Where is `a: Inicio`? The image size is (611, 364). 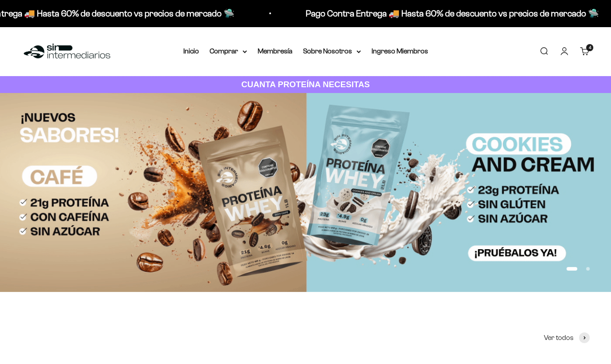
a: Inicio is located at coordinates (191, 51).